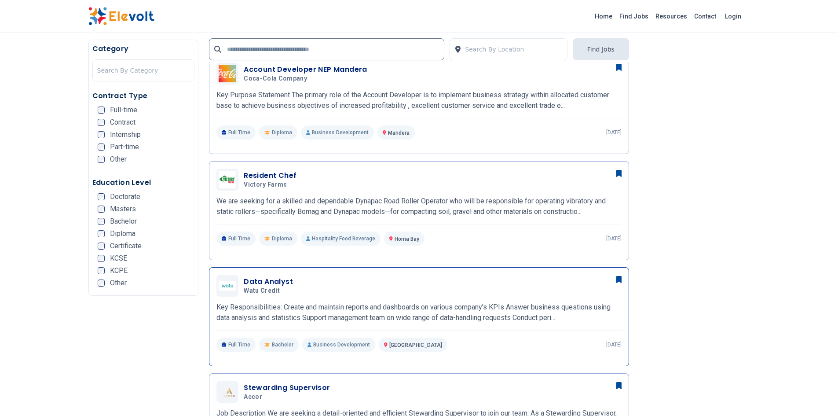  I want to click on span: Contract, so click(123, 122).